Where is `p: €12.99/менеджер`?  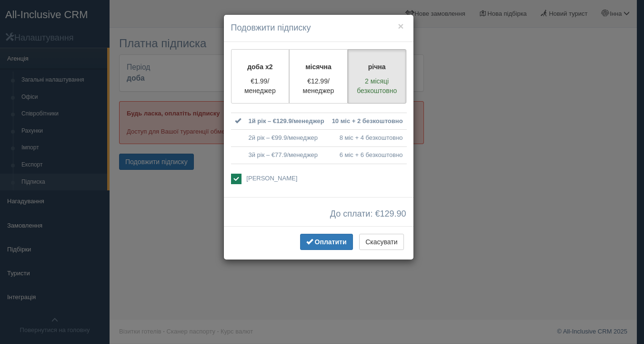
p: €12.99/менеджер is located at coordinates (318, 86).